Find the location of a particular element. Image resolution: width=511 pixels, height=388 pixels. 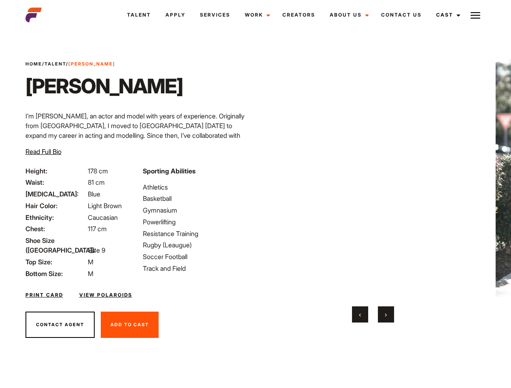

li: Rugby (Leaugue) is located at coordinates (197, 245).